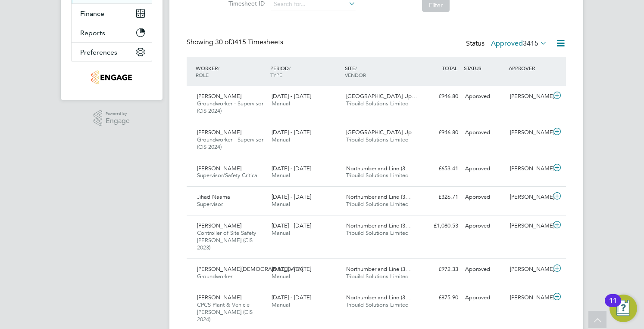  What do you see at coordinates (439, 198) in the screenshot?
I see `div: £326.71` at bounding box center [439, 198].